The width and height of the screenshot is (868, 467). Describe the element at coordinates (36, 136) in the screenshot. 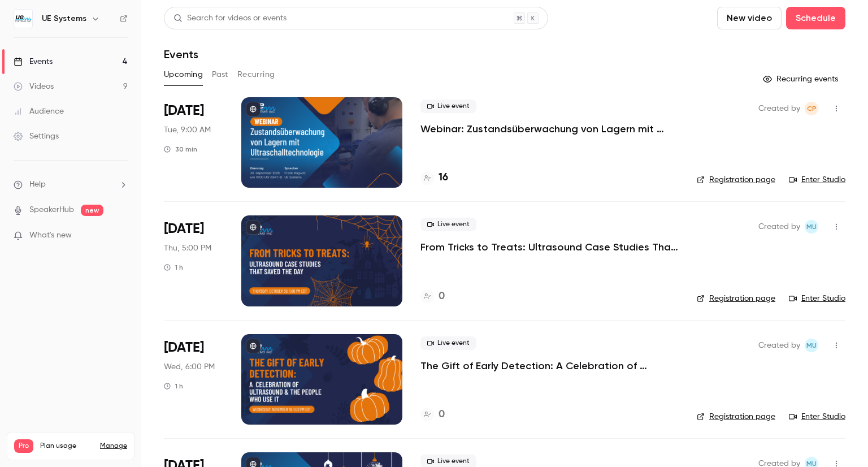

I see `div: Settings` at that location.